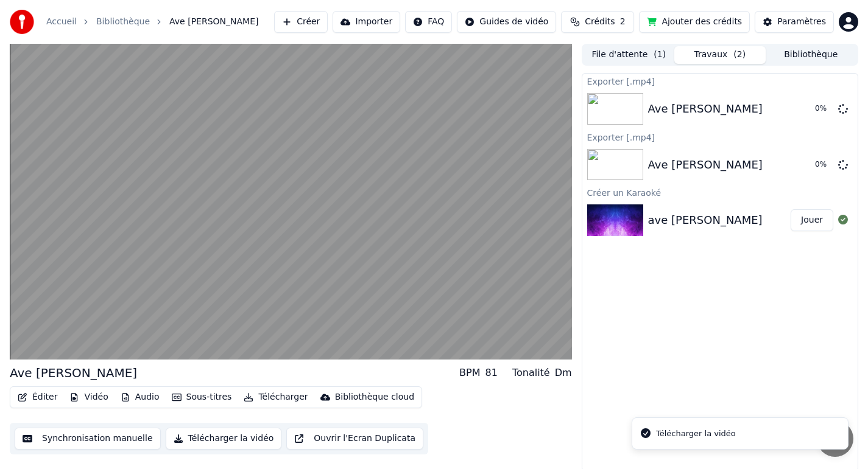 The image size is (868, 469). What do you see at coordinates (629, 55) in the screenshot?
I see `button: File d'attente` at bounding box center [629, 55].